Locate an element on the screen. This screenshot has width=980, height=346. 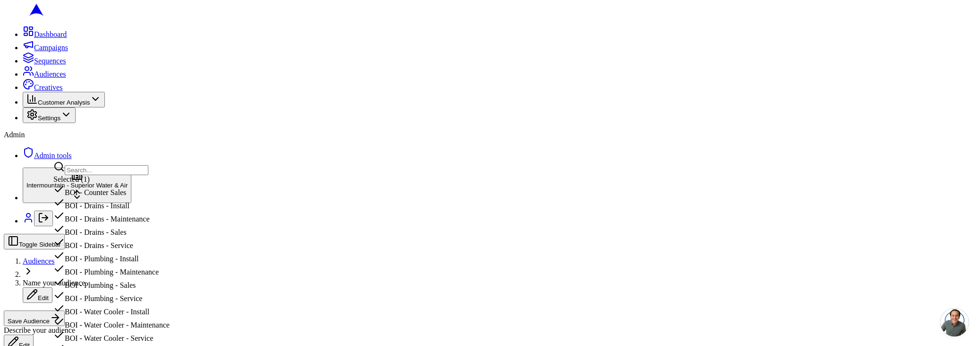
div: BOI - Drains - Install is located at coordinates (112, 204).